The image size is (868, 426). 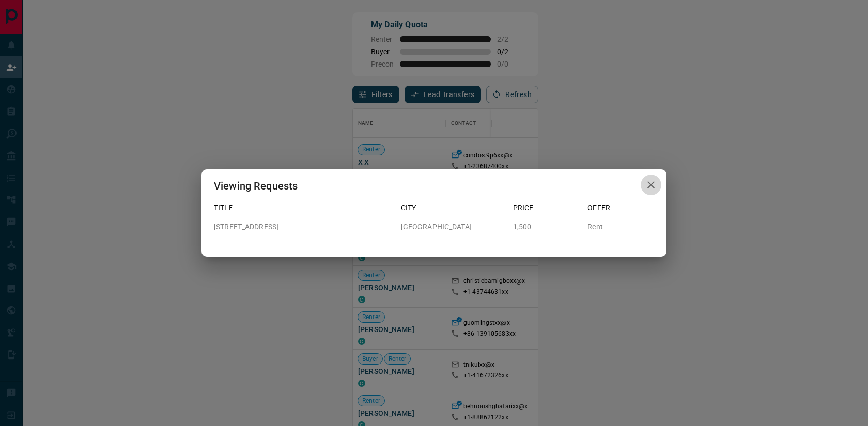 I want to click on p: 1,500, so click(x=546, y=226).